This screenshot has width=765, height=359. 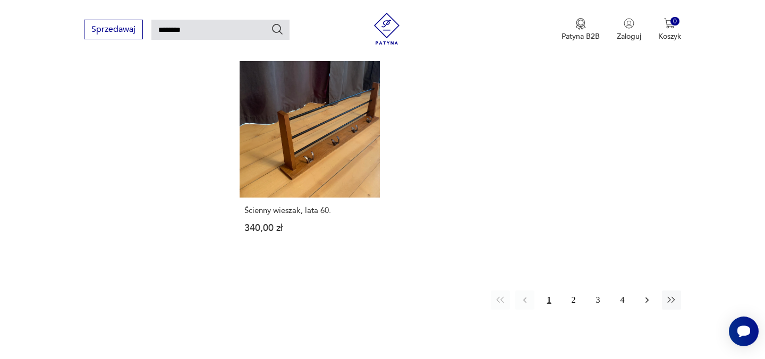 What do you see at coordinates (629, 36) in the screenshot?
I see `p: Zaloguj` at bounding box center [629, 36].